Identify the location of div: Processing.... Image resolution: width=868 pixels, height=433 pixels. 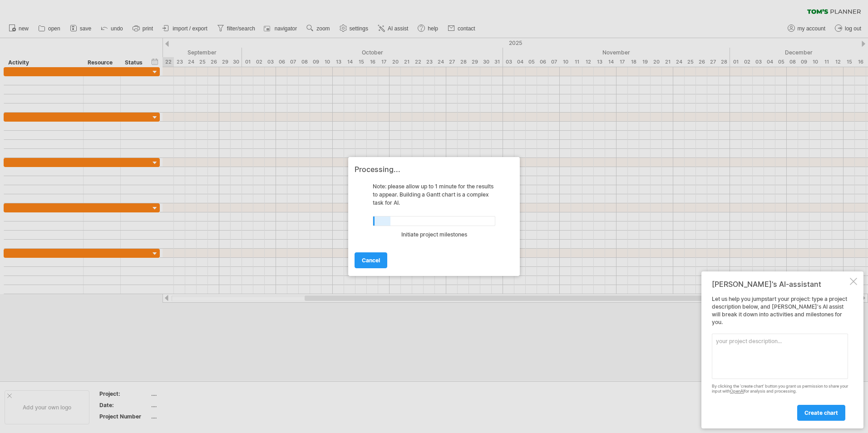
(434, 170).